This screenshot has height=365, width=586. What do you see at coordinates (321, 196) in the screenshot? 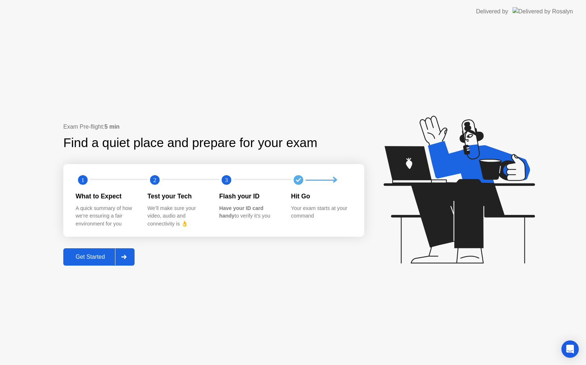
I see `div: Hit Go` at bounding box center [321, 196].